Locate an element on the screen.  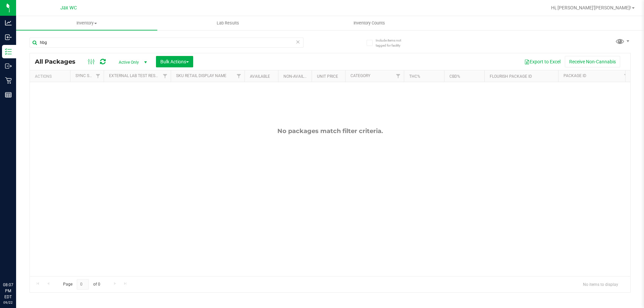
a: Lab Results is located at coordinates (228, 23).